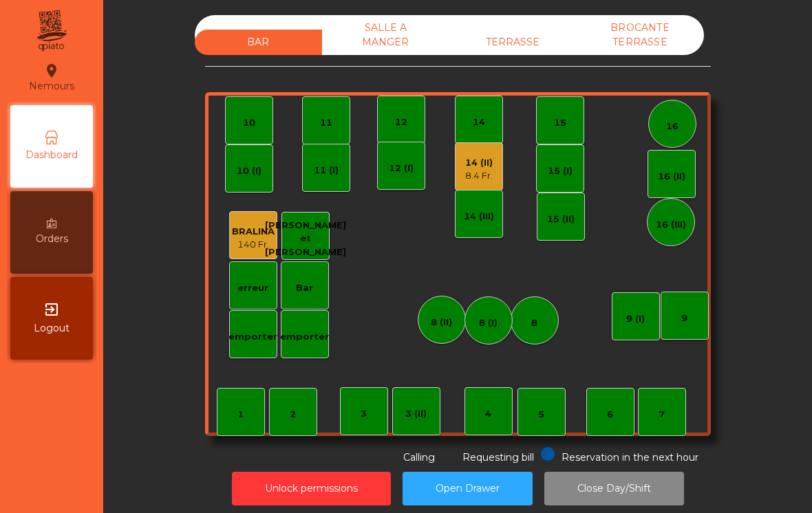  I want to click on div: 15, so click(560, 123).